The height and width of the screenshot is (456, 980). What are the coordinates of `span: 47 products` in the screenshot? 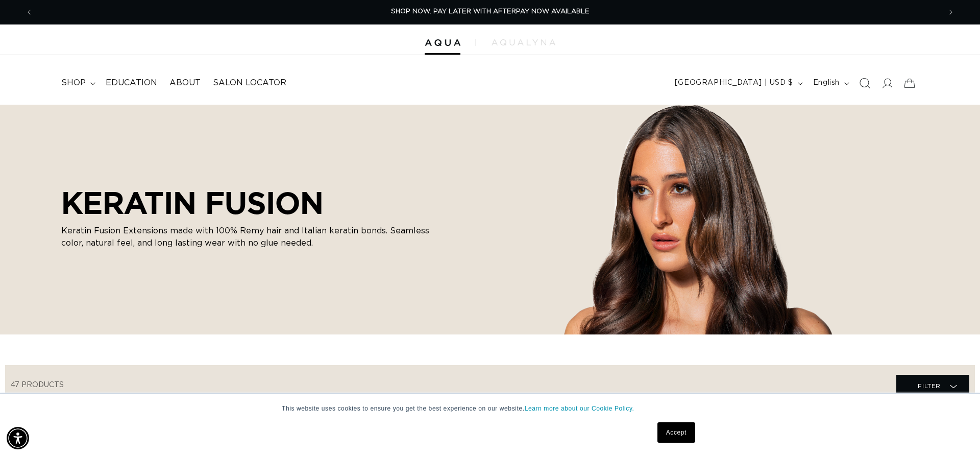 It's located at (37, 385).